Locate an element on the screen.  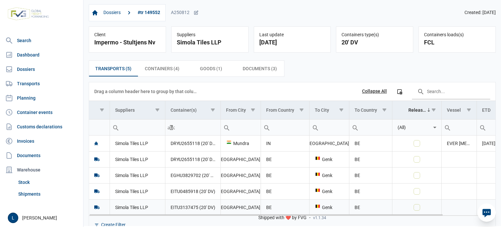
div: Container(s) is located at coordinates (184, 110).